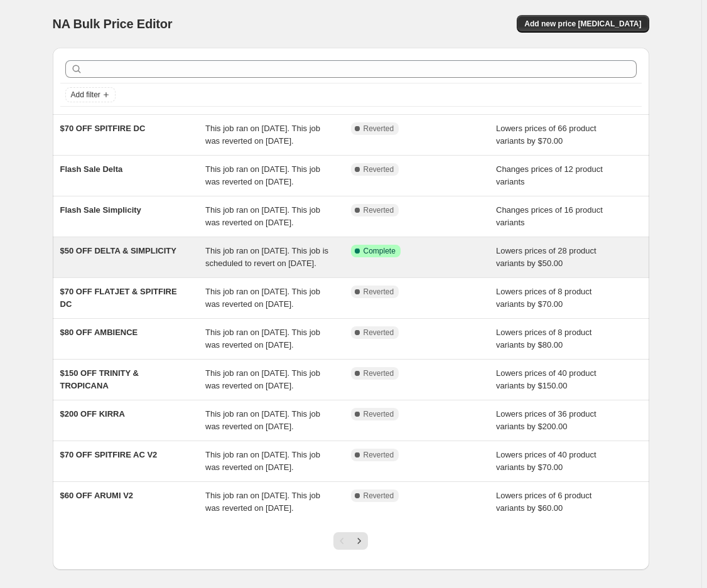  What do you see at coordinates (546, 380) in the screenshot?
I see `span: Lowers prices of 40 product variants by $150.00` at bounding box center [546, 380].